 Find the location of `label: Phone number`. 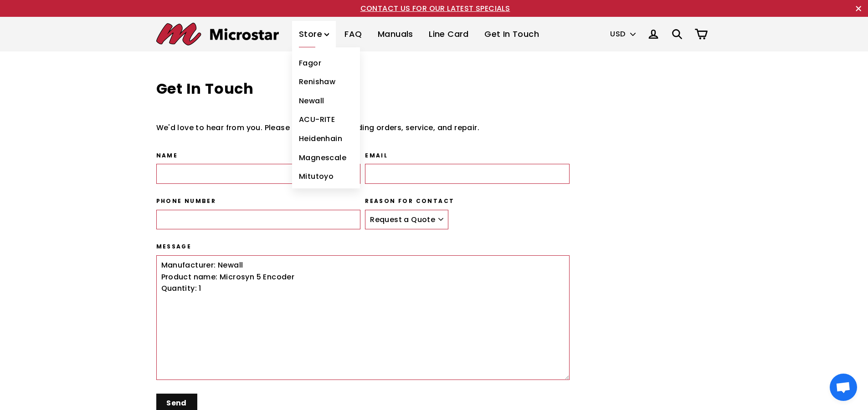

label: Phone number is located at coordinates (258, 202).